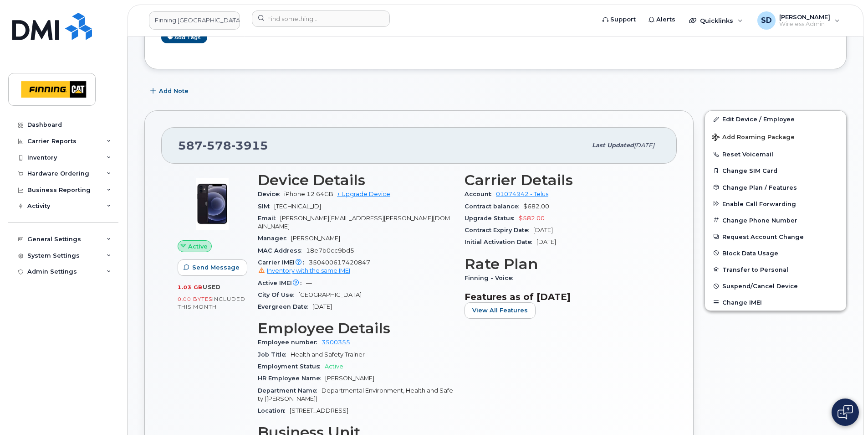 This screenshot has height=435, width=868. What do you see at coordinates (776, 136) in the screenshot?
I see `button: Add Roaming Package` at bounding box center [776, 136].